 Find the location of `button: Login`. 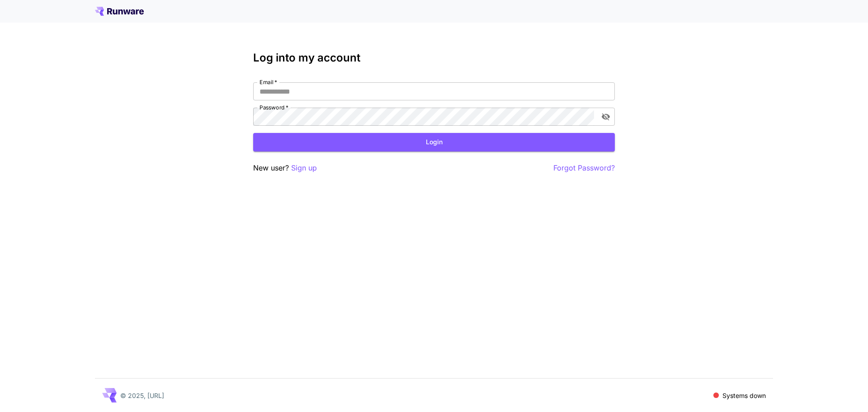

button: Login is located at coordinates (434, 142).